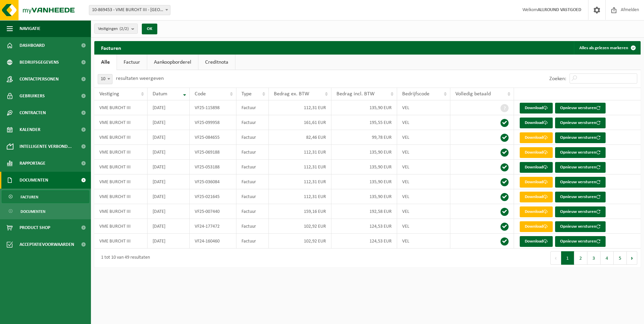 This screenshot has height=324, width=644. Describe the element at coordinates (355, 94) in the screenshot. I see `span: Bedrag incl. BTW` at that location.